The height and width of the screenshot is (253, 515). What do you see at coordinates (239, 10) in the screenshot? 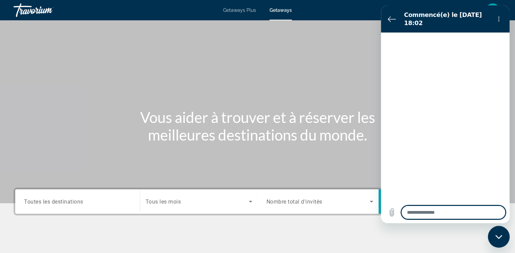
I see `span: Getaways Plus` at bounding box center [239, 10].